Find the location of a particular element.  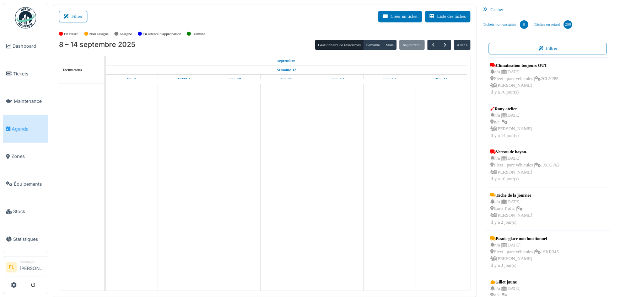

div: Verrou de hayon. is located at coordinates (525, 152).